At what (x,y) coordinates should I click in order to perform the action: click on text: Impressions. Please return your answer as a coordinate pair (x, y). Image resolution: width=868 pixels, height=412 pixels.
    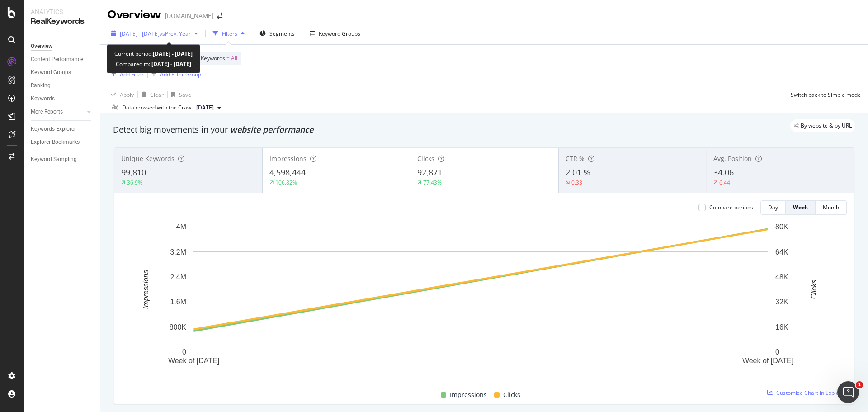
    Looking at the image, I should click on (146, 289).